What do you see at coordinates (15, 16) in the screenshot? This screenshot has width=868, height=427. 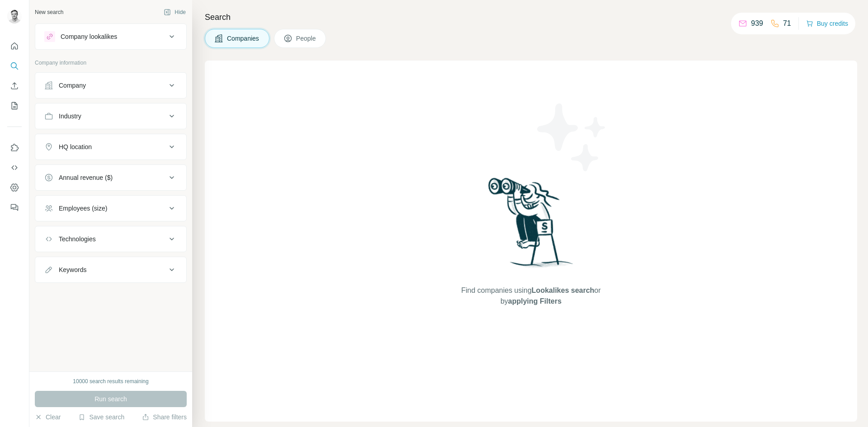 I see `img: Avatar` at bounding box center [15, 16].